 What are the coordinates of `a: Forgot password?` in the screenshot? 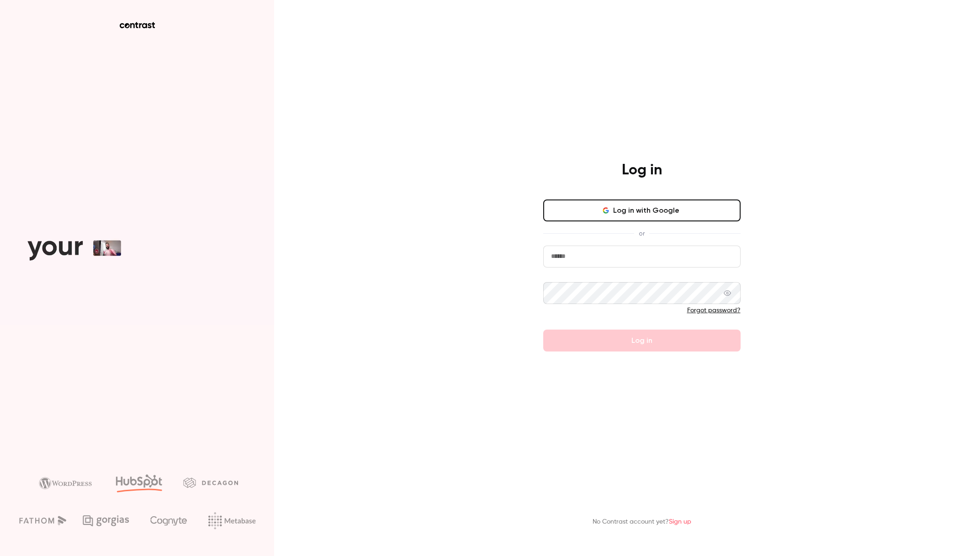 It's located at (713, 311).